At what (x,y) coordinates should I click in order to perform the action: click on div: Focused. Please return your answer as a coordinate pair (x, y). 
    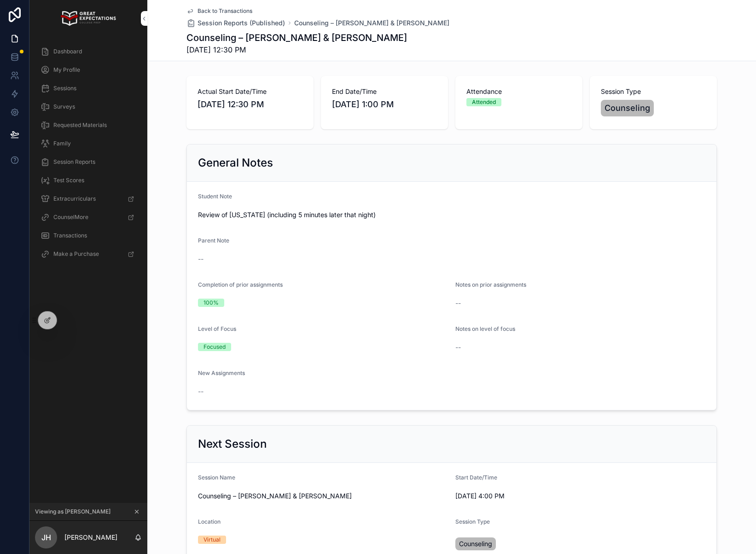
    Looking at the image, I should click on (215, 346).